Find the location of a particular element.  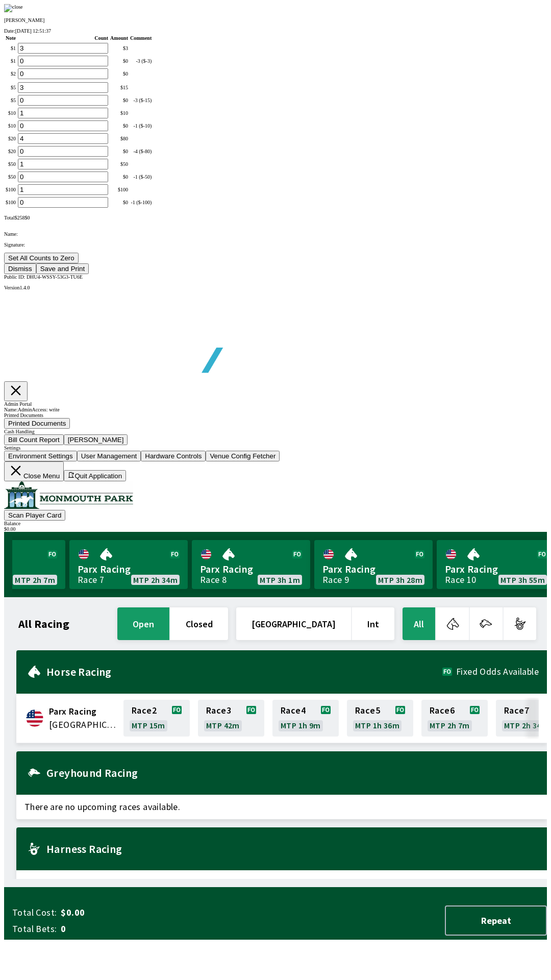

p: Name: is located at coordinates (276, 234).